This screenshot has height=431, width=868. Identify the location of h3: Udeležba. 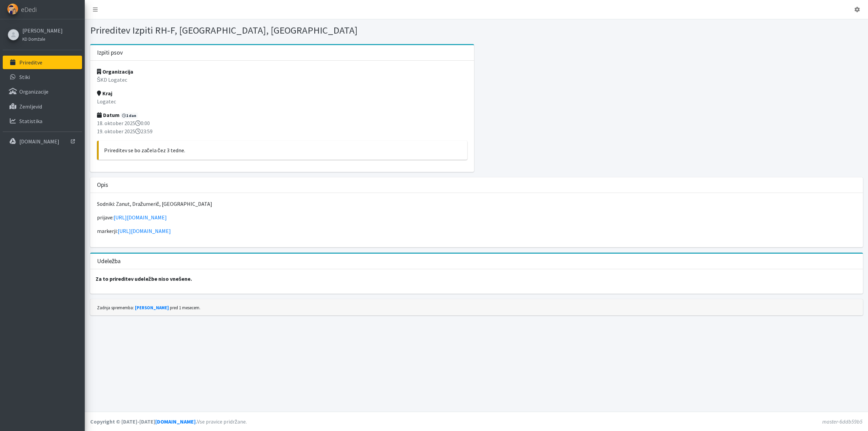
(109, 261).